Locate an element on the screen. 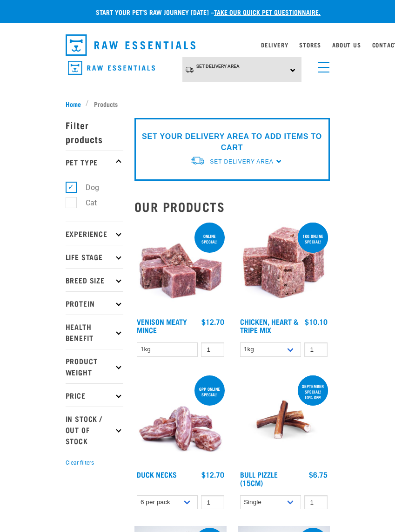  p: Experience is located at coordinates (94, 233).